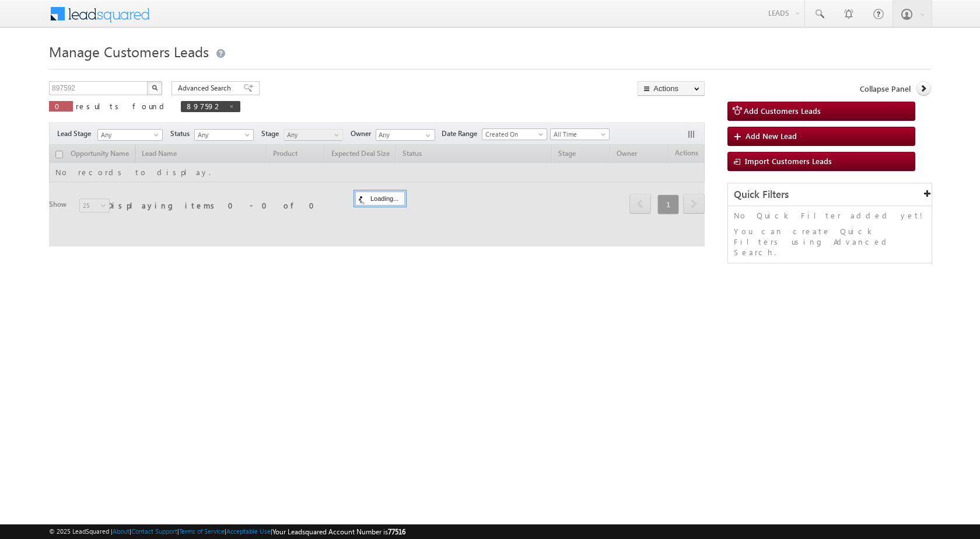 The width and height of the screenshot is (980, 539). I want to click on span: 897592, so click(204, 106).